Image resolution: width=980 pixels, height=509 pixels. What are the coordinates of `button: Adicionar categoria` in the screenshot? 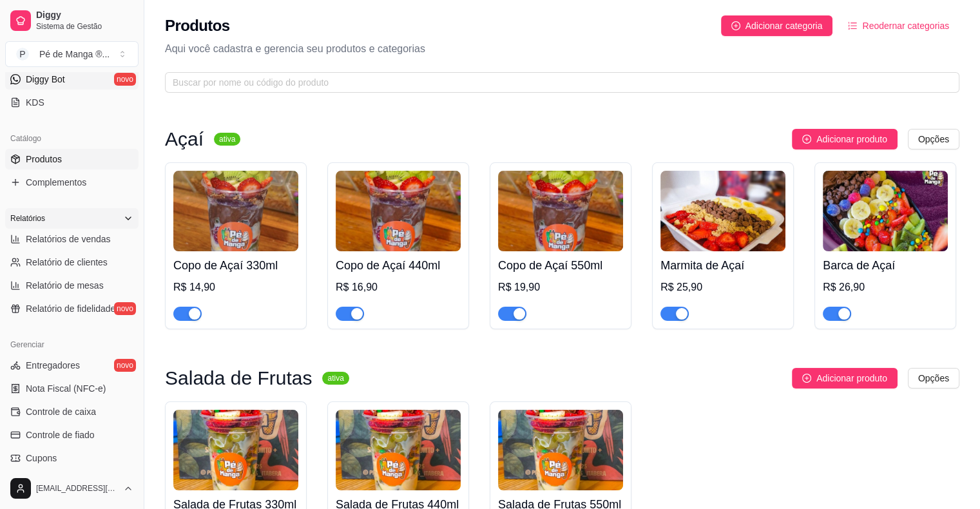 It's located at (777, 26).